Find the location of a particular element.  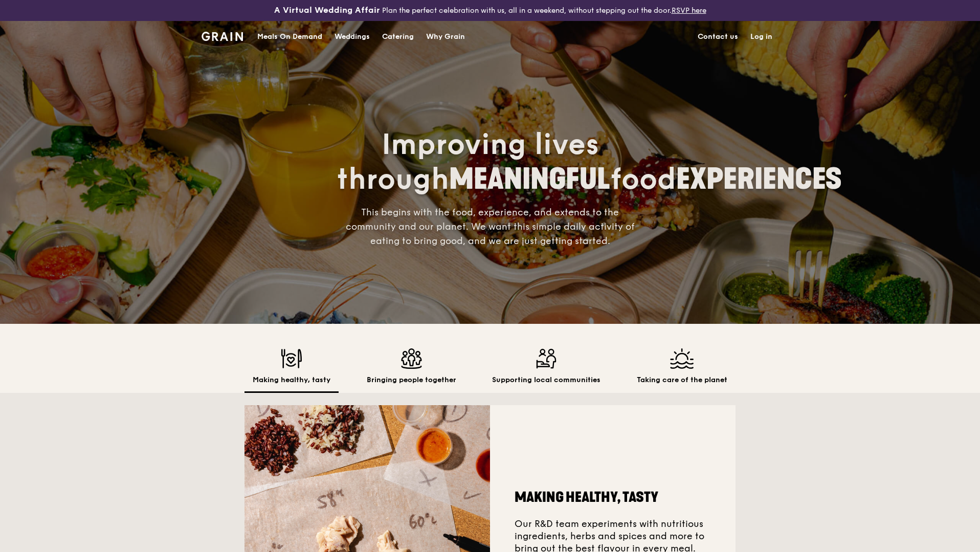

span: This begins with the food, experience, and extends to the community and our planet. We want this ... is located at coordinates (490, 226).